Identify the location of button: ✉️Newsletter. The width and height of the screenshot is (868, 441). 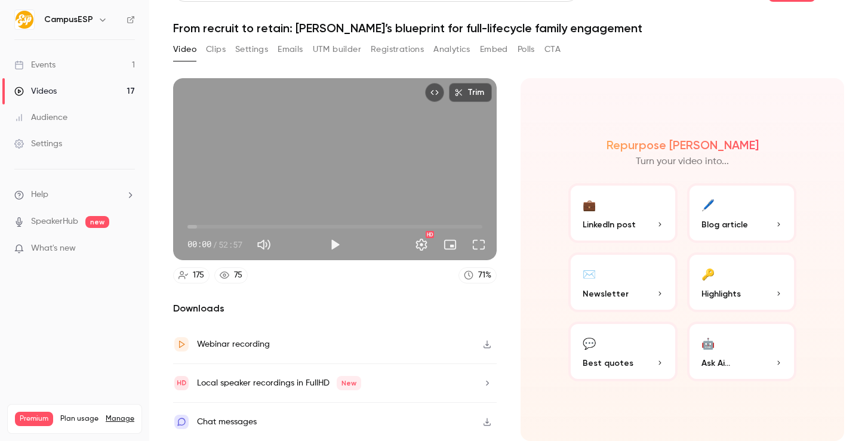
(623, 283).